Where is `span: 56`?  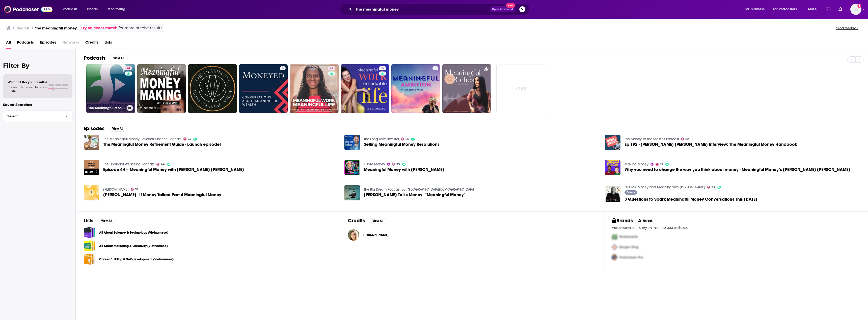 span: 56 is located at coordinates (407, 139).